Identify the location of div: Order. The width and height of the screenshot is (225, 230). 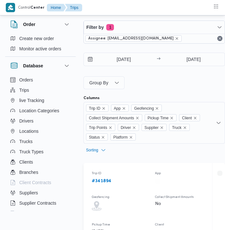
(40, 45).